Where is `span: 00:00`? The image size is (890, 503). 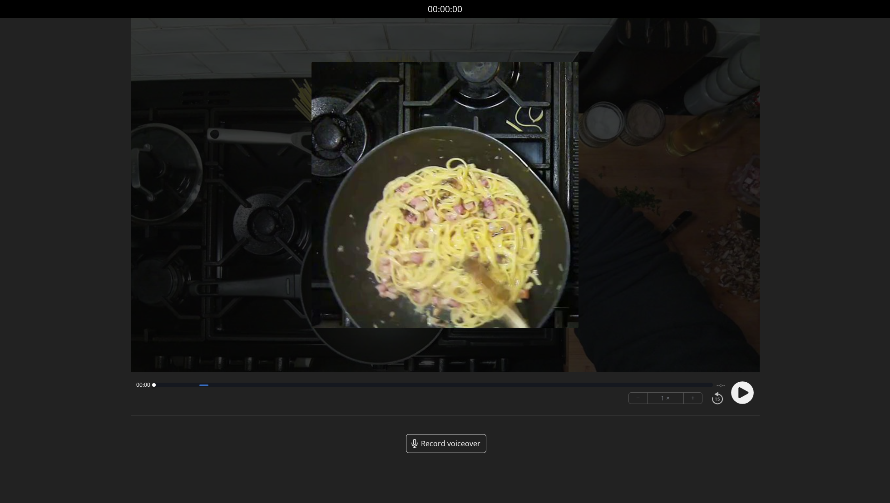 span: 00:00 is located at coordinates (143, 385).